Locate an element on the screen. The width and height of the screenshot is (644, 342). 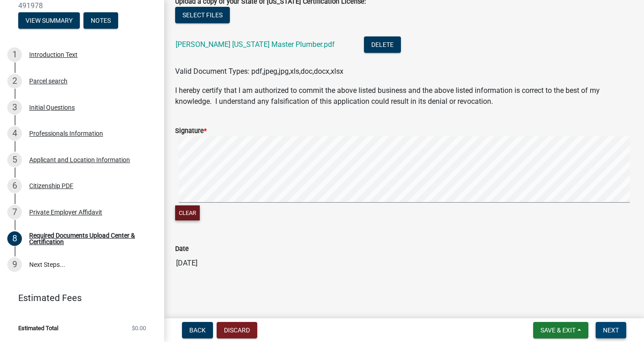
span: 491978 is located at coordinates (82, 5).